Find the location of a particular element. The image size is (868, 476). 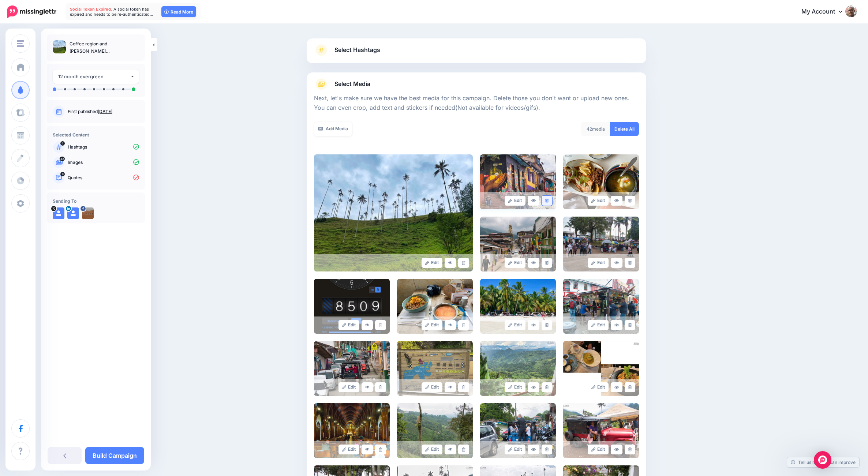

span: A social token has expired and needs to be re-authenticated… is located at coordinates (111, 12).